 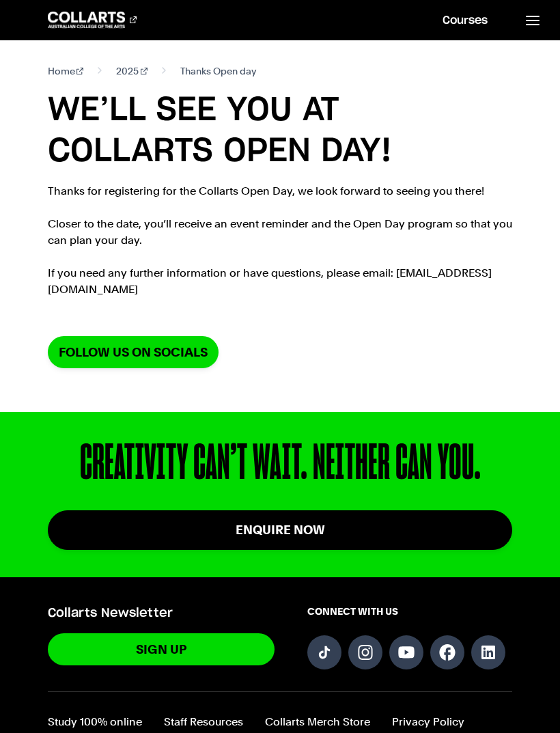 What do you see at coordinates (92, 20) in the screenshot?
I see `div: Go to homepage` at bounding box center [92, 20].